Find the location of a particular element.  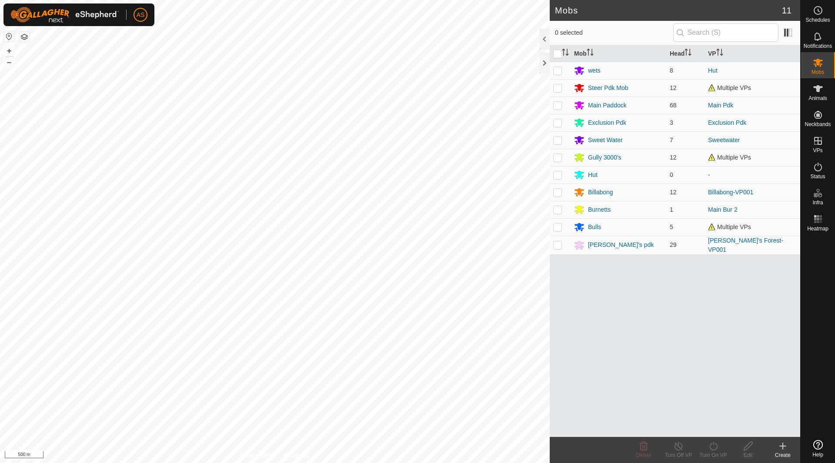

a: Main Pdk is located at coordinates (720, 105).